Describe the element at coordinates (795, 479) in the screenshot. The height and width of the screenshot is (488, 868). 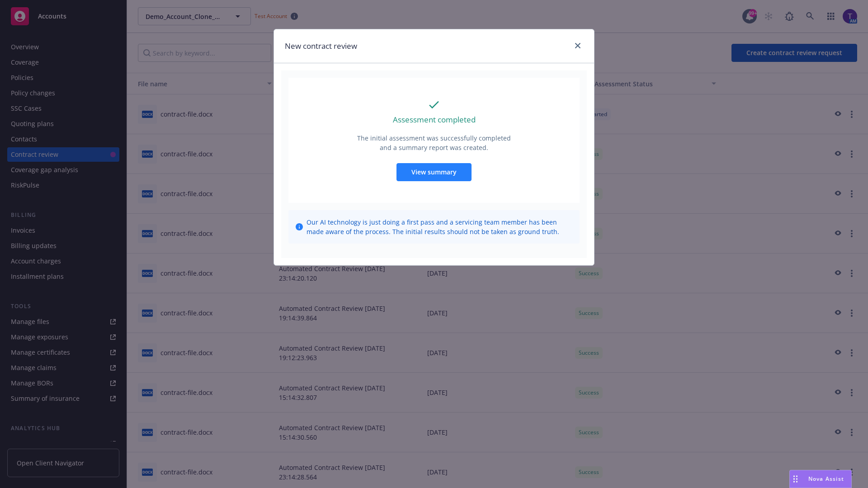
I see `div: Drag to move` at that location.